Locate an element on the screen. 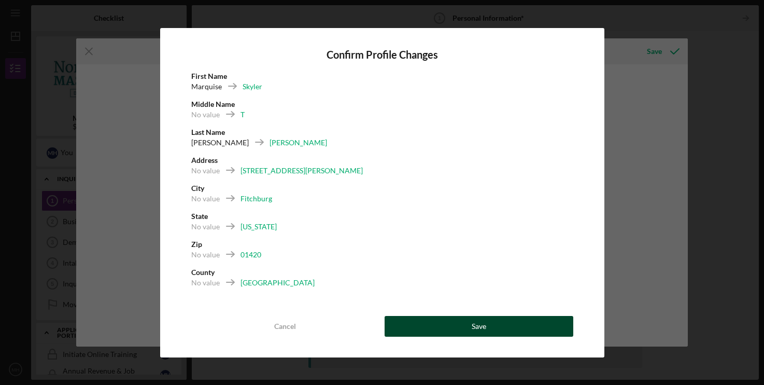  div: Skyler is located at coordinates (252, 87).